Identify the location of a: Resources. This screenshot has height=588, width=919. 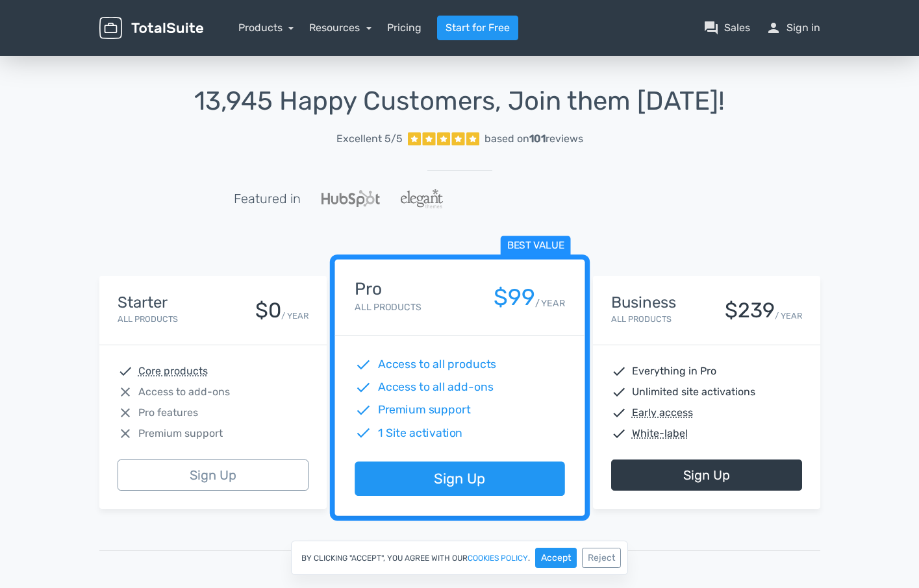
(341, 27).